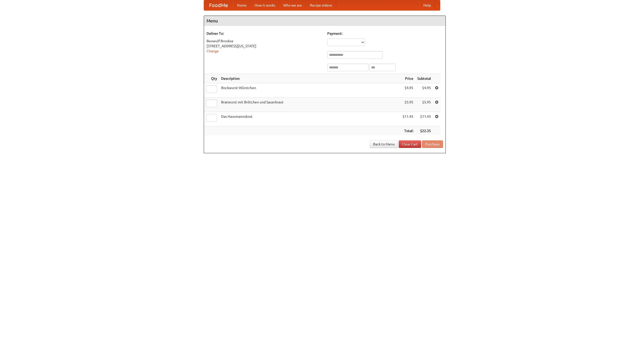 This screenshot has width=644, height=356. Describe the element at coordinates (408, 78) in the screenshot. I see `th: Price` at that location.